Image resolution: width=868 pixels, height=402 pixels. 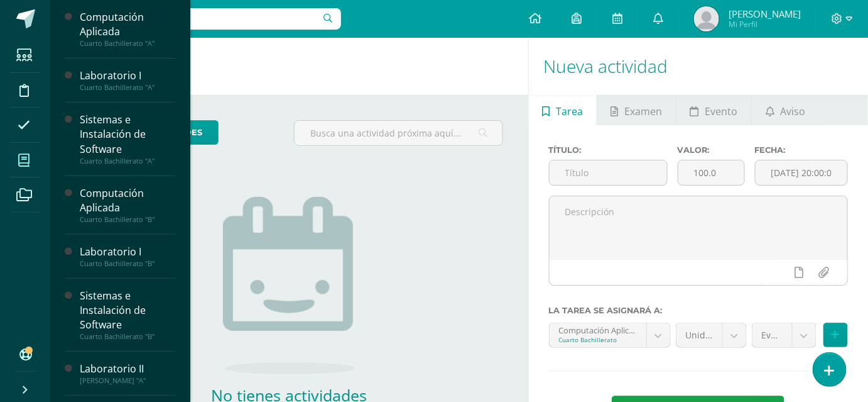 What do you see at coordinates (563, 110) in the screenshot?
I see `a: Tarea` at bounding box center [563, 110].